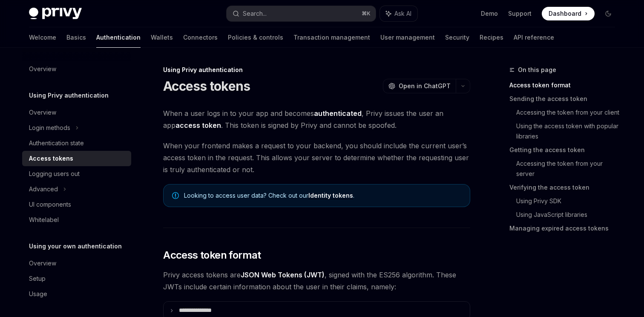 The image size is (644, 317). Describe the element at coordinates (316, 158) in the screenshot. I see `span: When your frontend makes a request to your backend, you should include the current user’s access ...` at that location.